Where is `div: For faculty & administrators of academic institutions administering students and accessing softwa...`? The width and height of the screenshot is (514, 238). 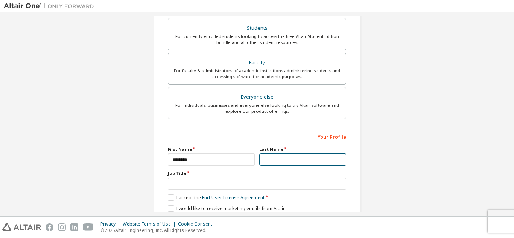
div: For faculty & administrators of academic institutions administering students and accessing softwa... is located at coordinates (257, 74).